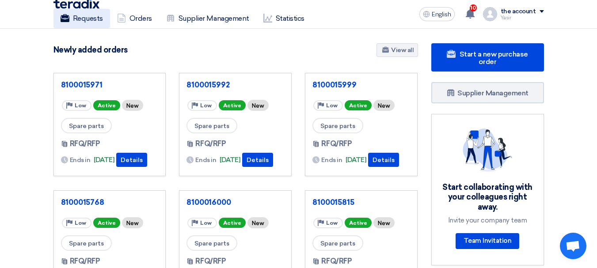 Image resolution: width=597 pixels, height=268 pixels. I want to click on font: 8100015971, so click(82, 85).